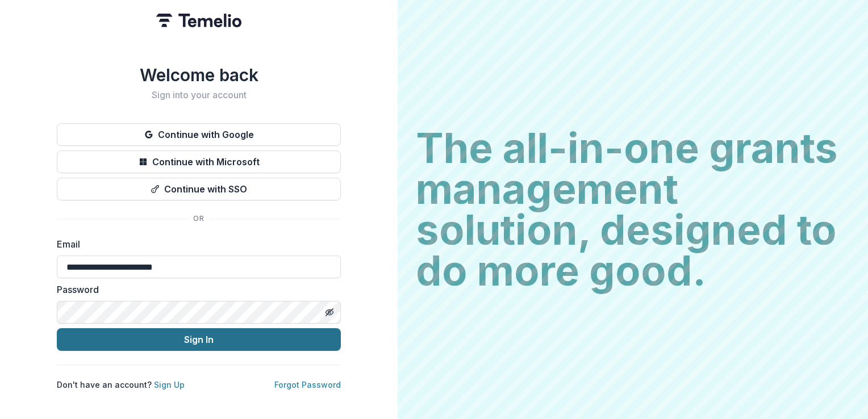 This screenshot has width=868, height=419. What do you see at coordinates (120, 385) in the screenshot?
I see `p: Don't have an account?` at bounding box center [120, 385].